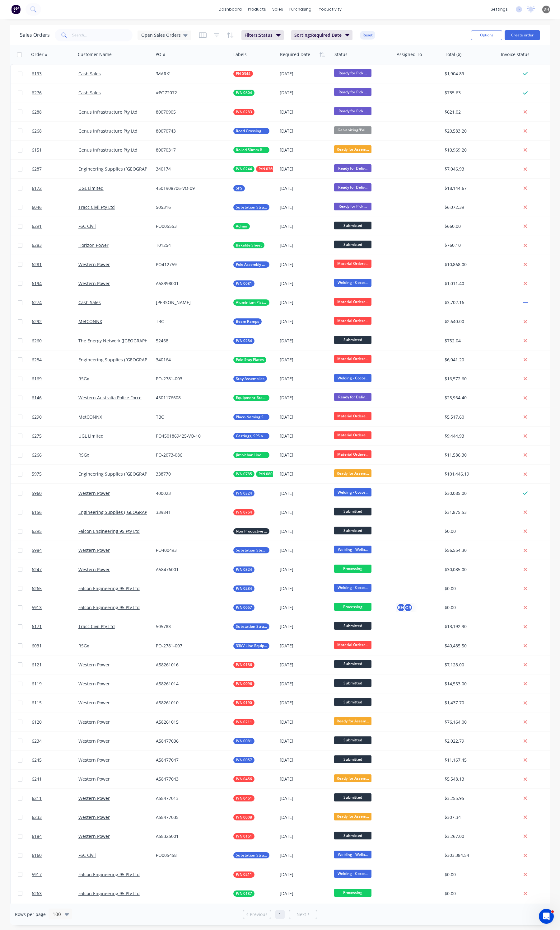 The width and height of the screenshot is (560, 930). I want to click on a: RSGx, so click(84, 378).